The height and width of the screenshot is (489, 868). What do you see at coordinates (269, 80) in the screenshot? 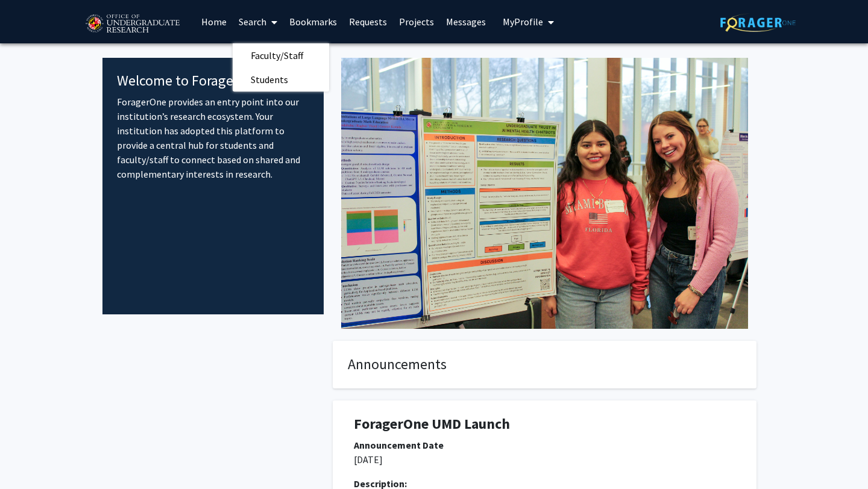
I see `span: Students` at bounding box center [269, 80].